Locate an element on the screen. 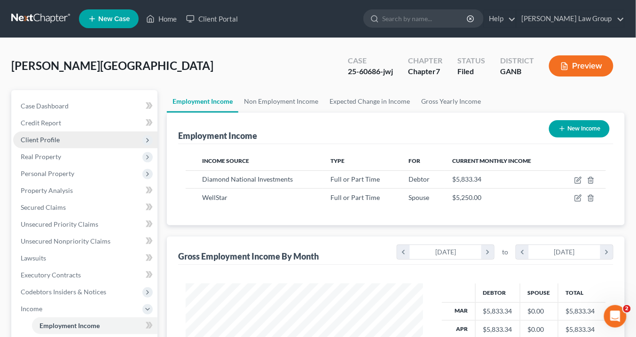 This screenshot has height=337, width=636. span: Unsecured Nonpriority Claims is located at coordinates (65, 241).